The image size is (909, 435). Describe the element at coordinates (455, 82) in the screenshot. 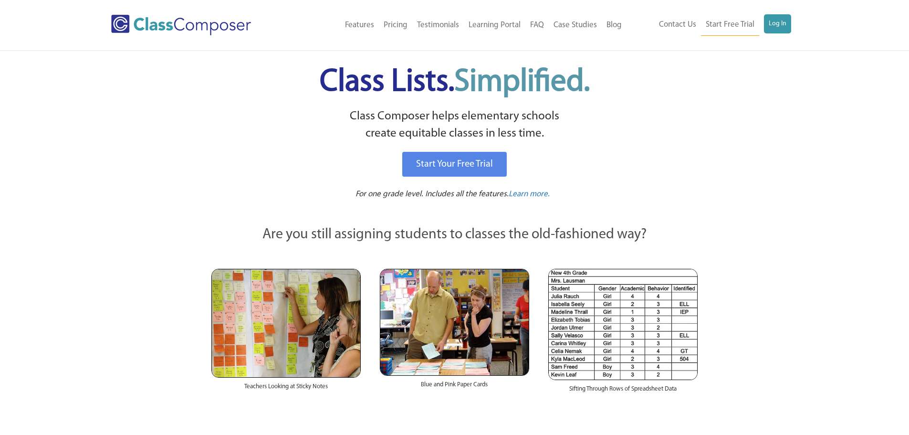

I see `span: Class Lists.` at that location.